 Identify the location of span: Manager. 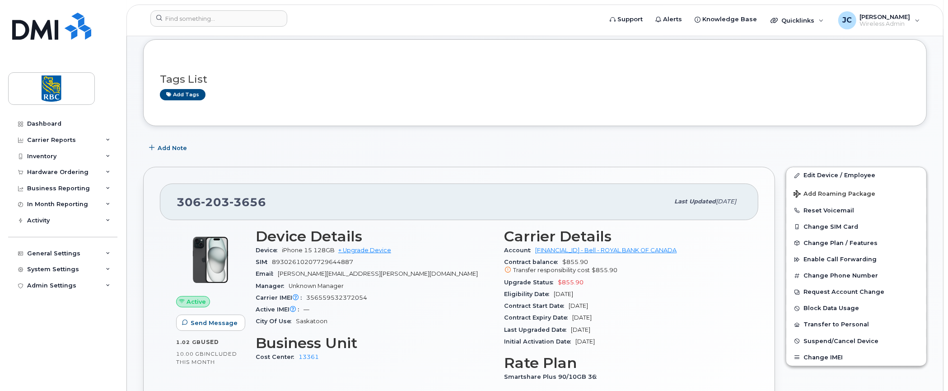
(272, 285).